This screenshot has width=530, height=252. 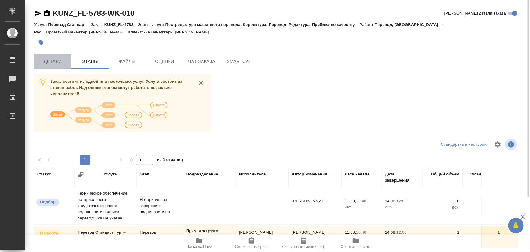 I want to click on div: Подразделение, so click(x=202, y=174).